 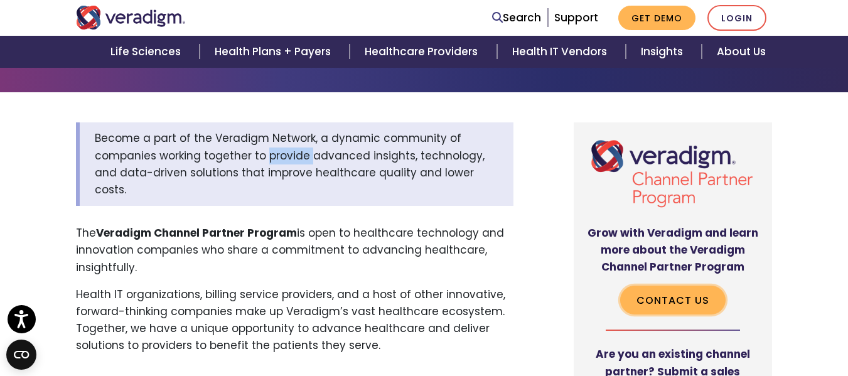 I want to click on p: The is open to healthcare technology and innovation companies who share a commitment to advancing..., so click(x=294, y=250).